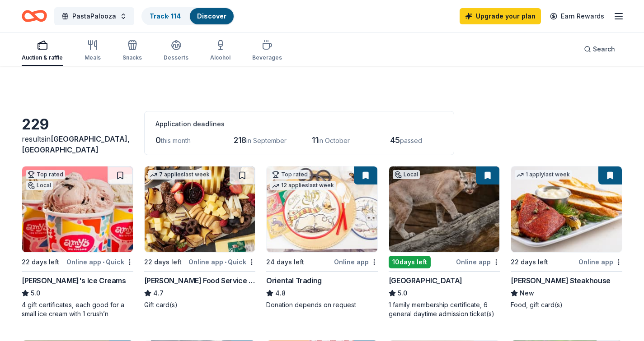 The width and height of the screenshot is (644, 341). What do you see at coordinates (94, 16) in the screenshot?
I see `button: PastaPalooza` at bounding box center [94, 16].